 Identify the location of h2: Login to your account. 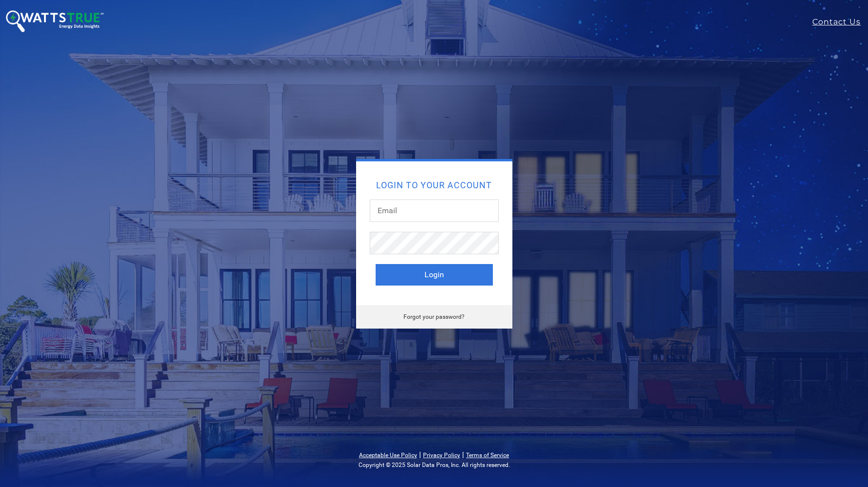
(434, 185).